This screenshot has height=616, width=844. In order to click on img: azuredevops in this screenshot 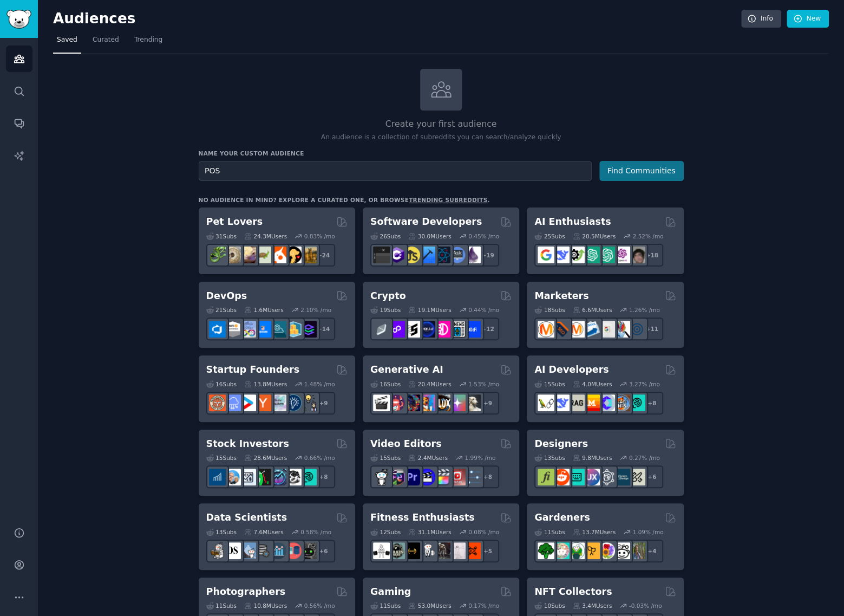, I will do `click(217, 329)`.